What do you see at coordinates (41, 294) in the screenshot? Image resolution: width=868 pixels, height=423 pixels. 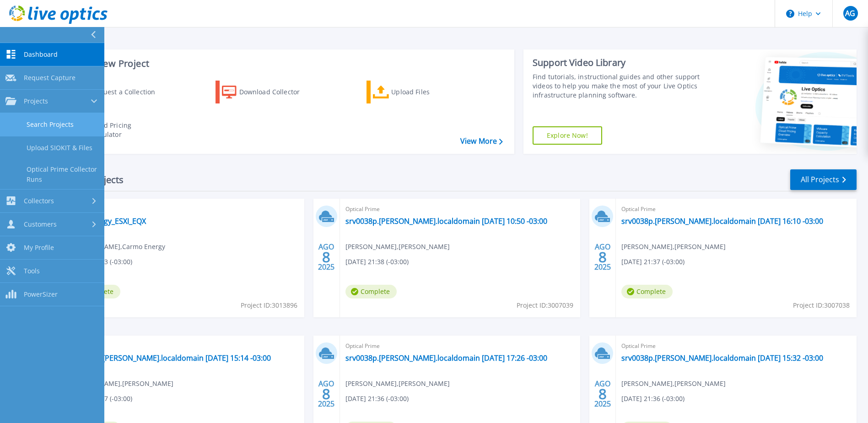 I see `span: PowerSizer` at bounding box center [41, 294].